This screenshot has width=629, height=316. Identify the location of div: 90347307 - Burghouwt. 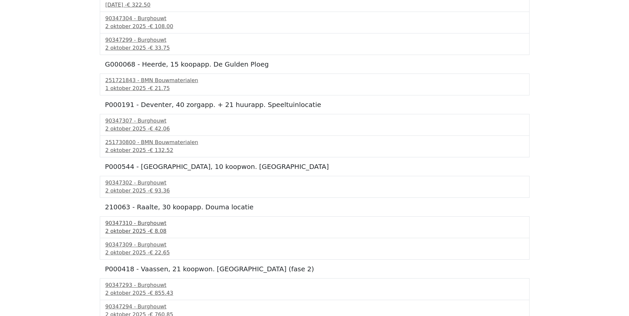
(315, 121).